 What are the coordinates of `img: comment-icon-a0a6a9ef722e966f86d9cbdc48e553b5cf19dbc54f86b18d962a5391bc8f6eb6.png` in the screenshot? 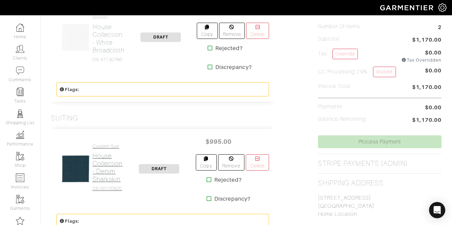 It's located at (20, 70).